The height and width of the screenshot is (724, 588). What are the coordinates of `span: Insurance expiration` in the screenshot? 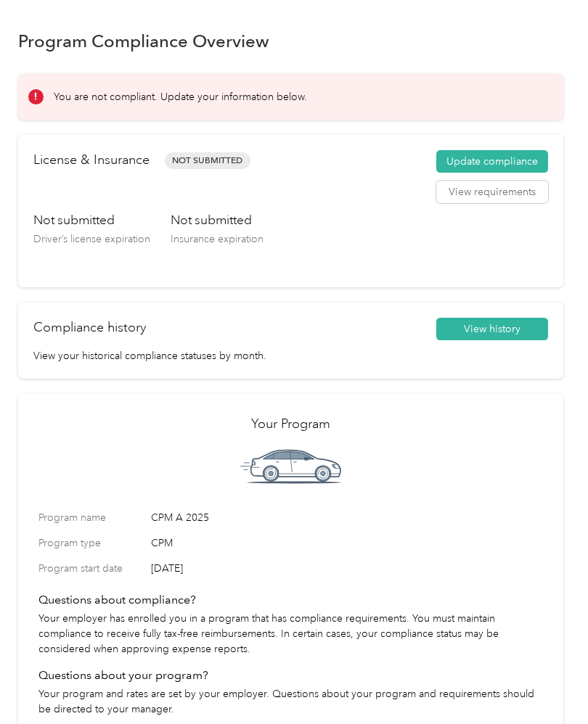 It's located at (217, 239).